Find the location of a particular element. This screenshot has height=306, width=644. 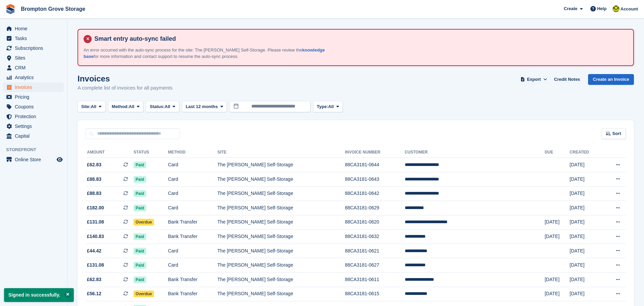

td: 88CA3181-0611 is located at coordinates (374, 280).